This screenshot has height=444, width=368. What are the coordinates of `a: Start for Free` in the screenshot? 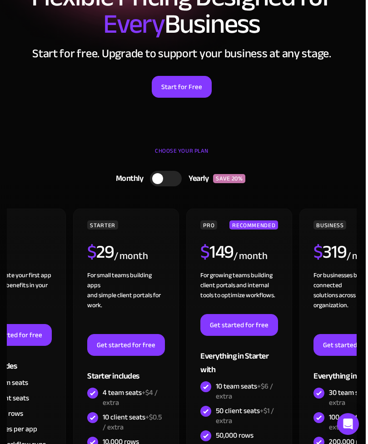 It's located at (182, 87).